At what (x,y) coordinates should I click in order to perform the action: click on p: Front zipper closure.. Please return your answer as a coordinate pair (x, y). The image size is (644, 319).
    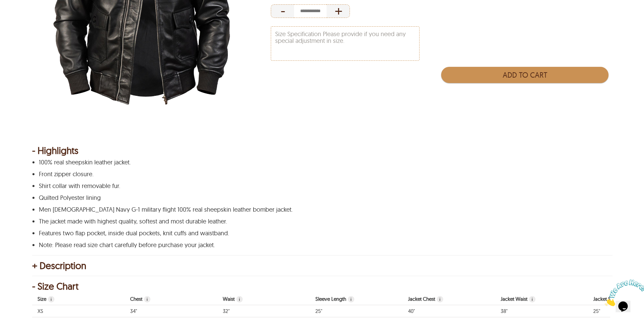
    Looking at the image, I should click on (321, 175).